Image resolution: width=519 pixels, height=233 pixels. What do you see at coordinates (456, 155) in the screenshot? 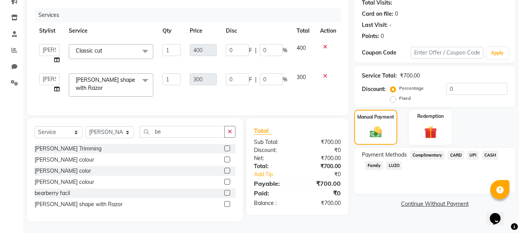
I see `span: CARD` at bounding box center [456, 155].